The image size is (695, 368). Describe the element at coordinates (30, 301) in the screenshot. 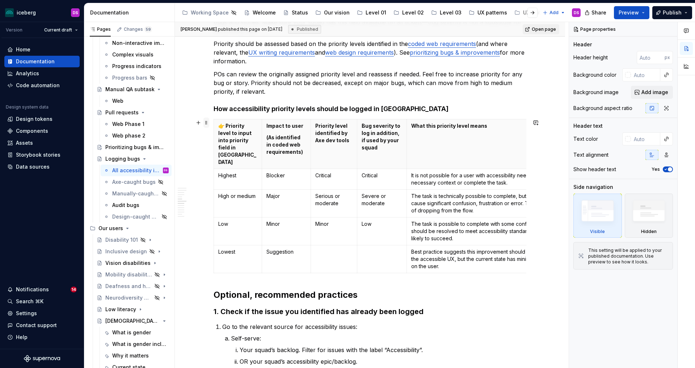

I see `div: Search ⌘K` at that location.